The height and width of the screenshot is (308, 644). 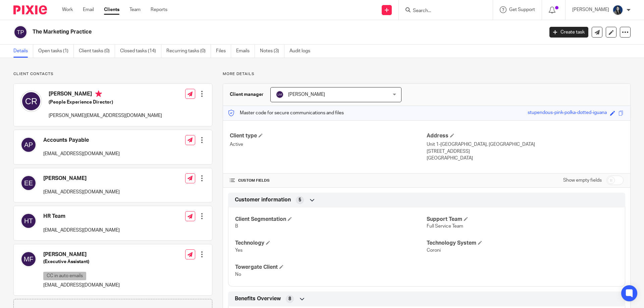 What do you see at coordinates (331, 267) in the screenshot?
I see `h4: Towergate Client` at bounding box center [331, 267].